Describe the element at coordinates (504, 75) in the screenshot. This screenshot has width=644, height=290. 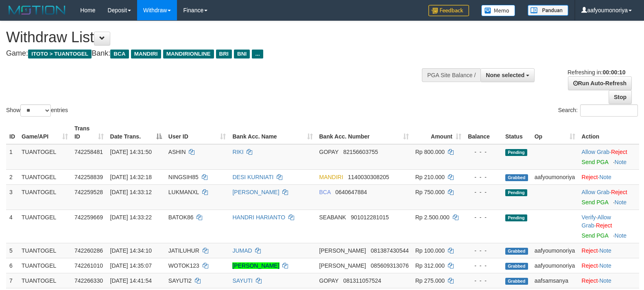
I see `span: None selected` at that location.